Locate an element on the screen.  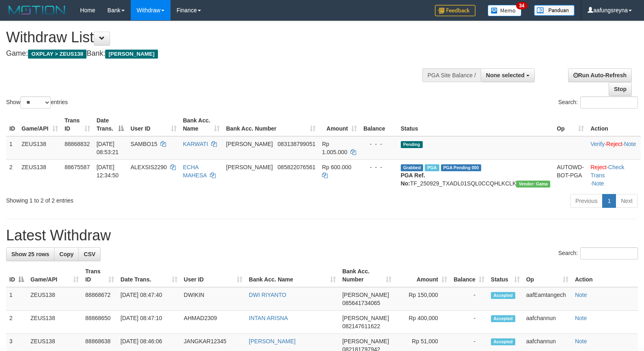
span: None selected is located at coordinates (506, 75).